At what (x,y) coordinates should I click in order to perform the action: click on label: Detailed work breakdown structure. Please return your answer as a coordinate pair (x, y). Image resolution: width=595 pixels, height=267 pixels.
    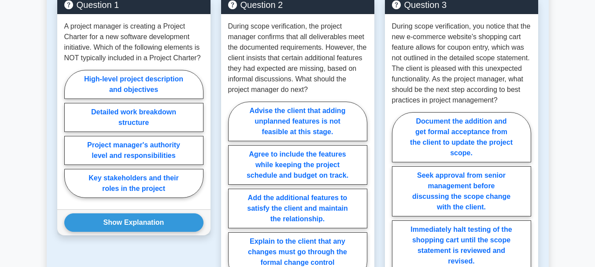
    Looking at the image, I should click on (134, 118).